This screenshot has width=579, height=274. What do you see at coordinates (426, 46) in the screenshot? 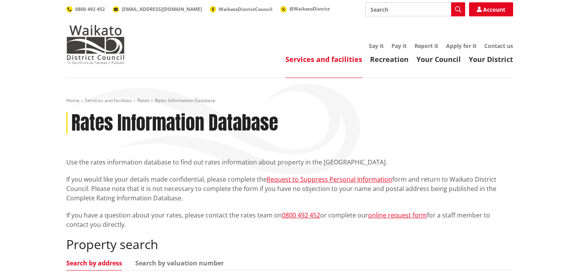
I see `a: Report it` at bounding box center [426, 46].